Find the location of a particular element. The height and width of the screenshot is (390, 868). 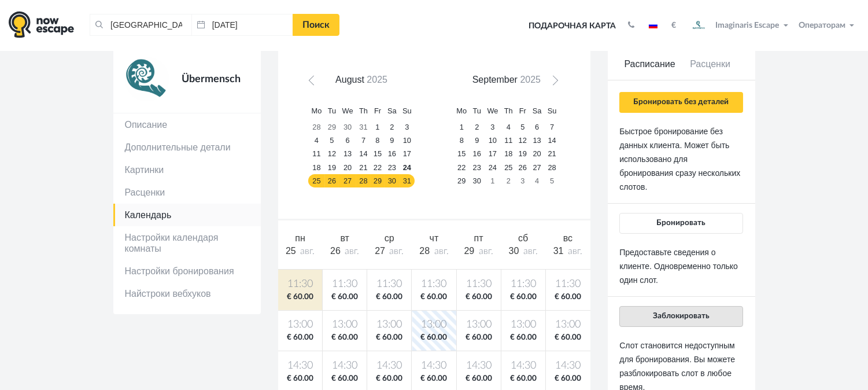

span: 31 is located at coordinates (559, 251).